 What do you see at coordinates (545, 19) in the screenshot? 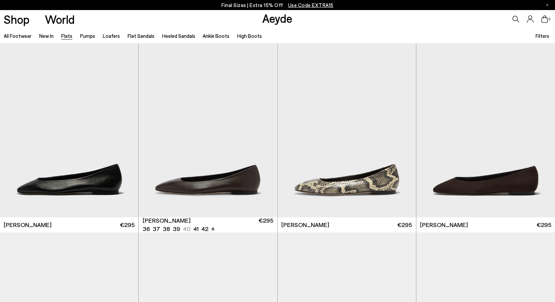
I see `a: 0` at bounding box center [545, 19].